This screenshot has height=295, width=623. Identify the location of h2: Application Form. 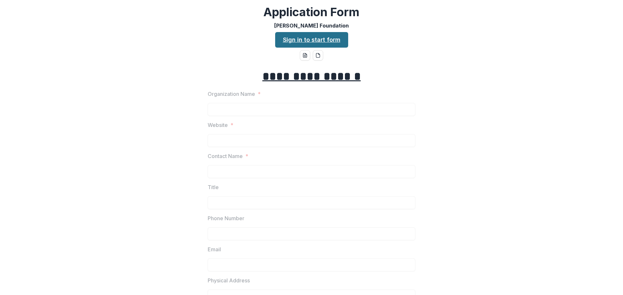
(311, 12).